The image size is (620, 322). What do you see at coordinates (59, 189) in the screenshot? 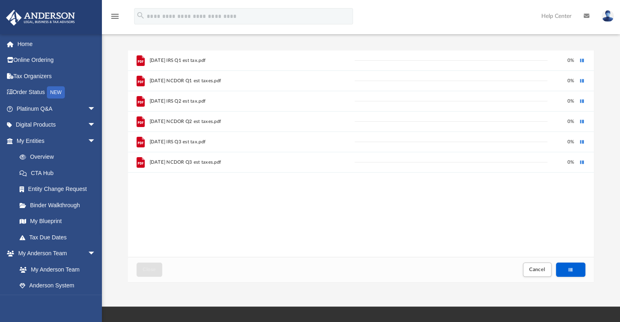
I see `a: Entity Change Request` at bounding box center [59, 189].